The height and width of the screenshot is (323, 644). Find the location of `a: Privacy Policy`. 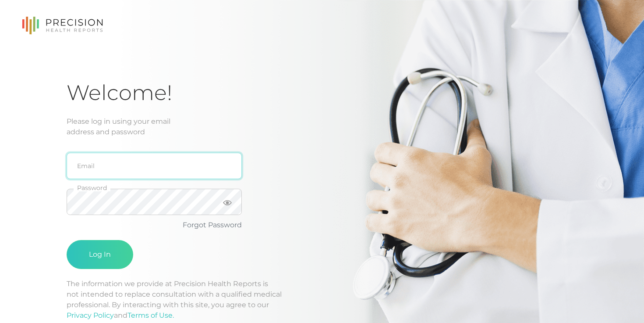

a: Privacy Policy is located at coordinates (90, 315).